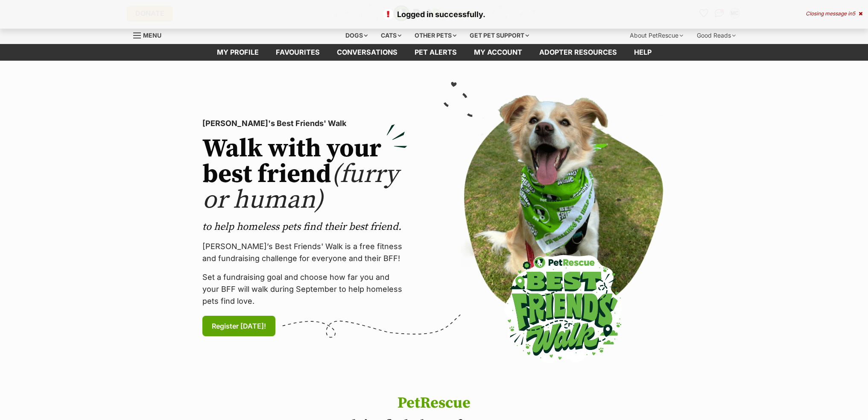 The width and height of the screenshot is (868, 420). Describe the element at coordinates (434, 403) in the screenshot. I see `h1: PetRescue` at that location.